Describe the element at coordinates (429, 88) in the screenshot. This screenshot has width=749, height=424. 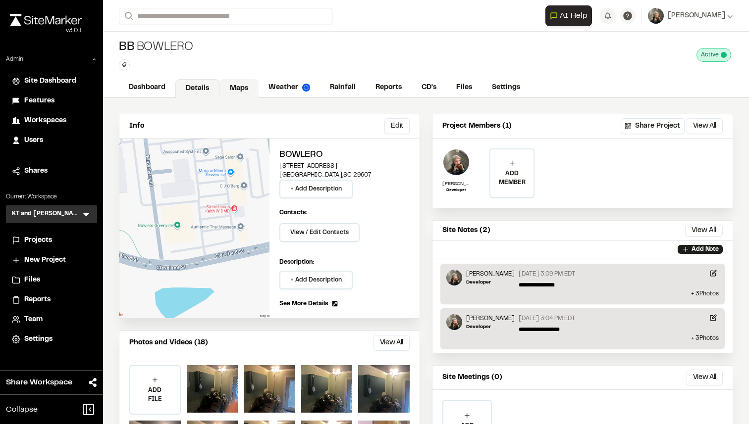
I see `a: CD's` at that location.